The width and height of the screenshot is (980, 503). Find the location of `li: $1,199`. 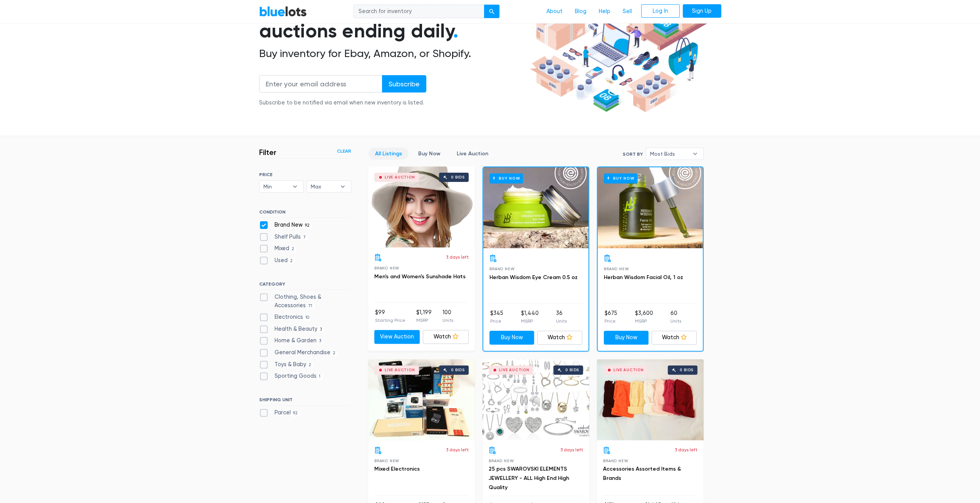

li: $1,199 is located at coordinates (423, 316).